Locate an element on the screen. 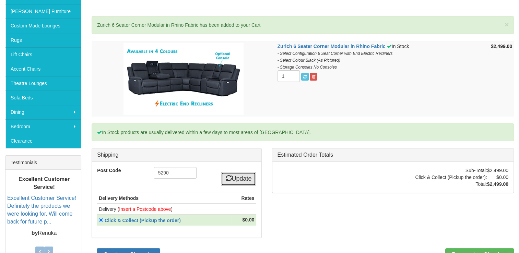  strong: Zurich 6 Seater Corner Modular in Rhino Fabric is located at coordinates (331, 46).